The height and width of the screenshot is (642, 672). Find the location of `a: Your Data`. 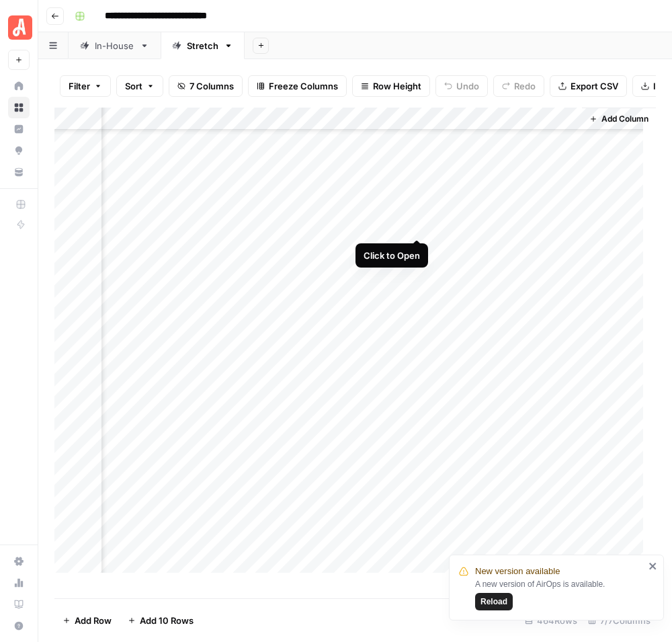

a: Your Data is located at coordinates (18, 172).